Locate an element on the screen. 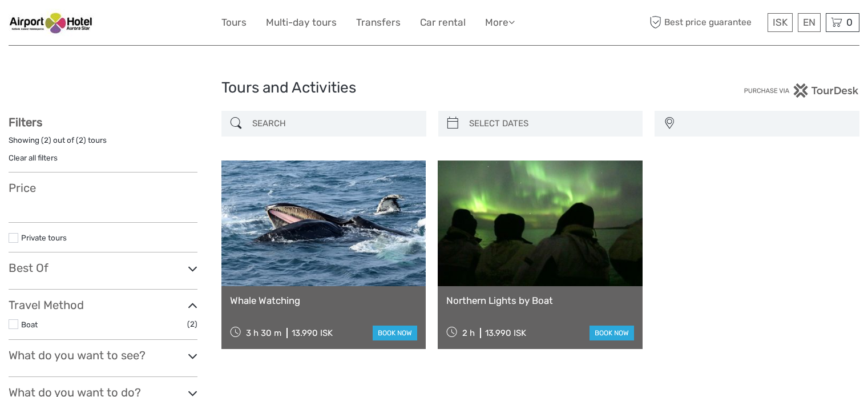 The image size is (868, 397). a: Boat is located at coordinates (29, 324).